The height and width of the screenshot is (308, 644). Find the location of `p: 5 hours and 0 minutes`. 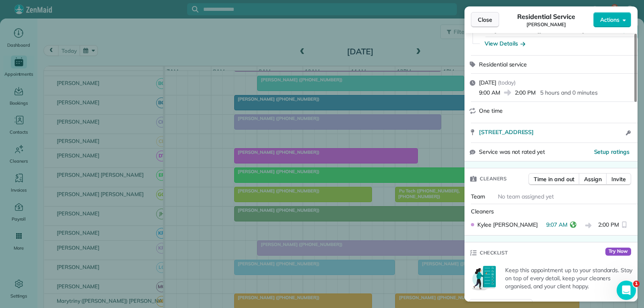

p: 5 hours and 0 minutes is located at coordinates (569, 93).